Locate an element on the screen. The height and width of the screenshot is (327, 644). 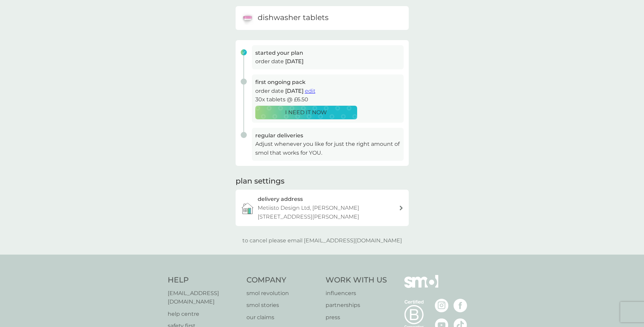
h4: Help is located at coordinates (204, 280).